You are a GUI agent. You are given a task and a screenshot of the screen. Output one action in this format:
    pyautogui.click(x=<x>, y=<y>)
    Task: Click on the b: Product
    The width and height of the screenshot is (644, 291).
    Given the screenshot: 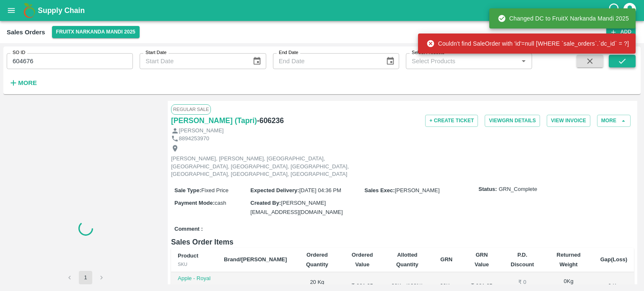 What is the action you would take?
    pyautogui.click(x=188, y=255)
    